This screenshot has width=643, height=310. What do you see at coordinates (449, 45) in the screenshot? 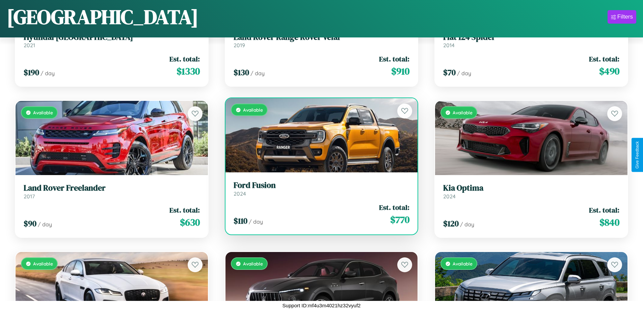
I see `span: 2014` at bounding box center [449, 45].